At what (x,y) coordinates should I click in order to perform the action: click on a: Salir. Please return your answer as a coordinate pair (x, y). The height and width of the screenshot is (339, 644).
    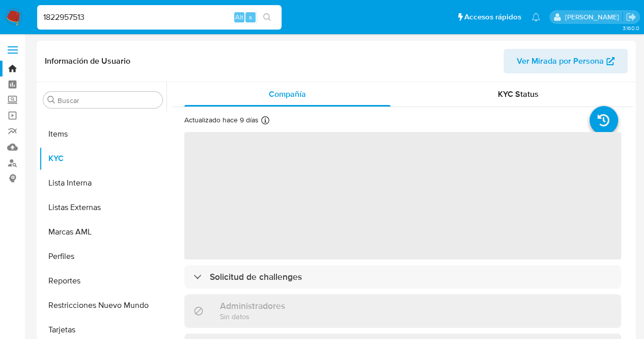
    Looking at the image, I should click on (631, 17).